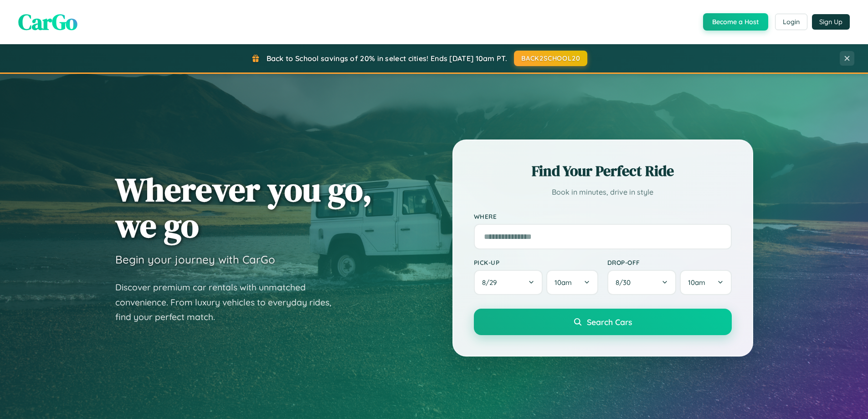 Image resolution: width=868 pixels, height=419 pixels. Describe the element at coordinates (244, 208) in the screenshot. I see `h1: Wherever you go, we go` at that location.